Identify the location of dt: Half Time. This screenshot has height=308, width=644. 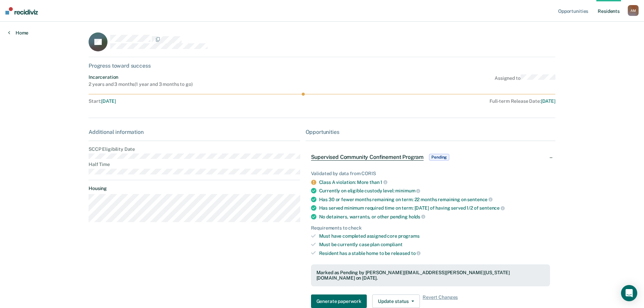
(194, 164).